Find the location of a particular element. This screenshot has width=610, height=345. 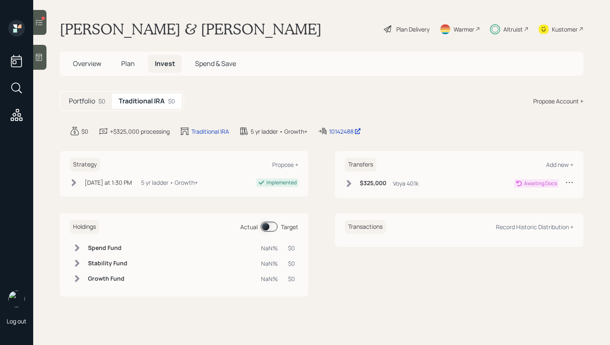

span: Overview is located at coordinates (87, 63).